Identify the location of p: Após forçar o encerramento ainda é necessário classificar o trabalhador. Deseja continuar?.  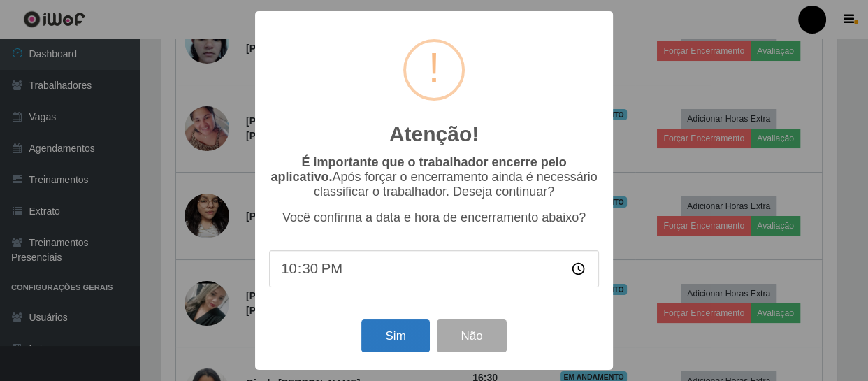
(434, 177).